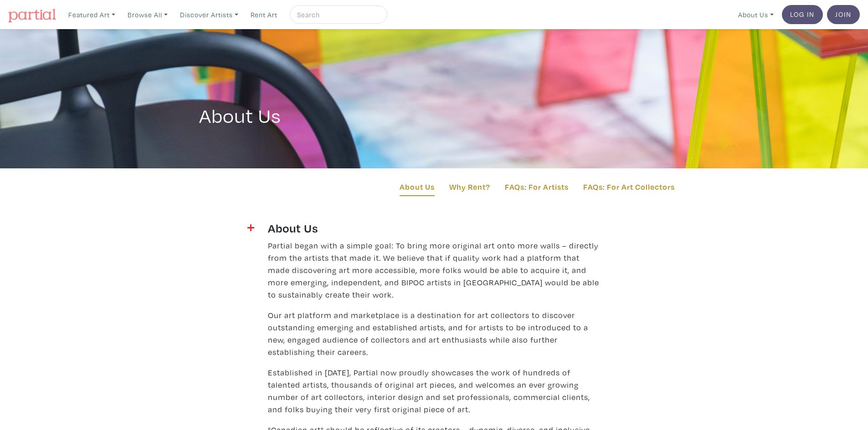  Describe the element at coordinates (337, 15) in the screenshot. I see `input: Search` at that location.